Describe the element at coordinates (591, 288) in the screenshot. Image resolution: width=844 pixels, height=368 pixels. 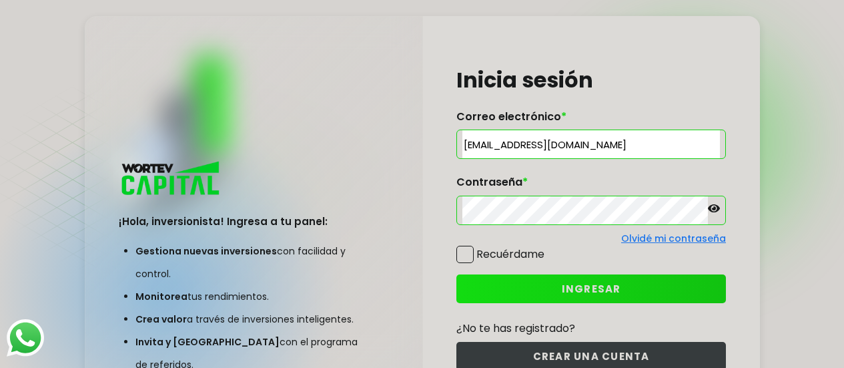
I see `button: INGRESAR` at that location.